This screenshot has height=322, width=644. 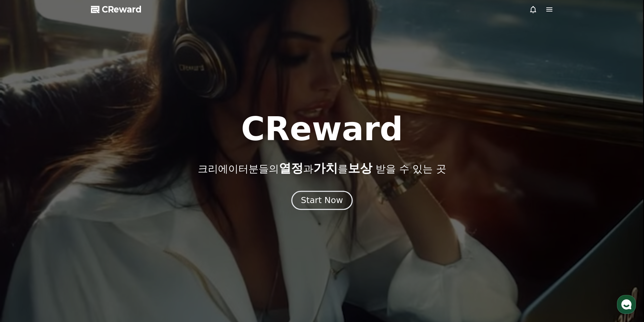 I want to click on h1: CReward, so click(x=322, y=129).